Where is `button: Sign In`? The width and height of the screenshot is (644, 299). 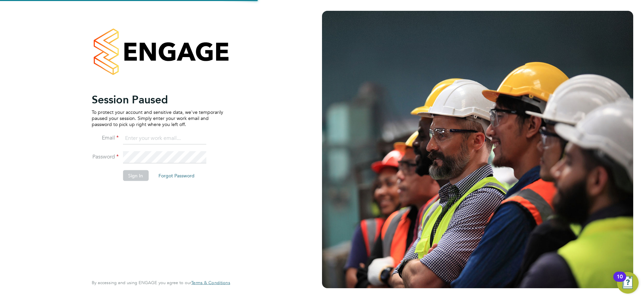 button: Sign In is located at coordinates (135, 175).